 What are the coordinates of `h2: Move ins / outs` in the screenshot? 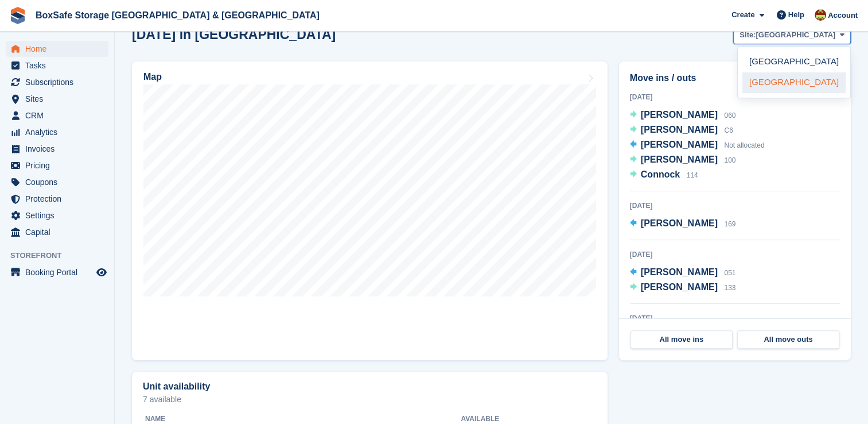 It's located at (735, 78).